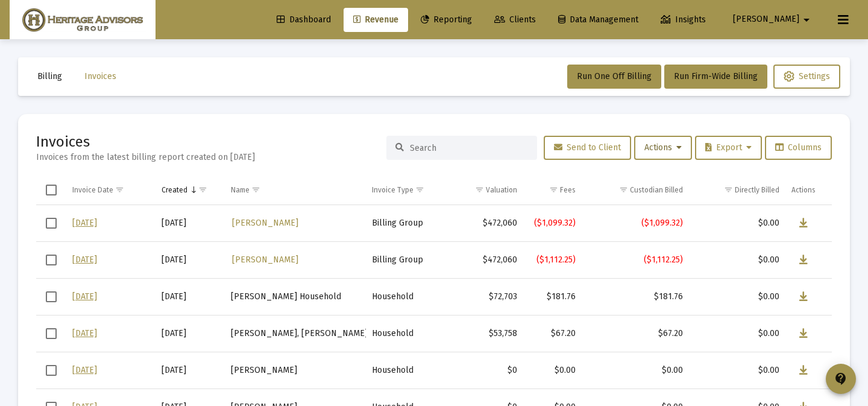  Describe the element at coordinates (392, 190) in the screenshot. I see `div: Invoice Type` at that location.